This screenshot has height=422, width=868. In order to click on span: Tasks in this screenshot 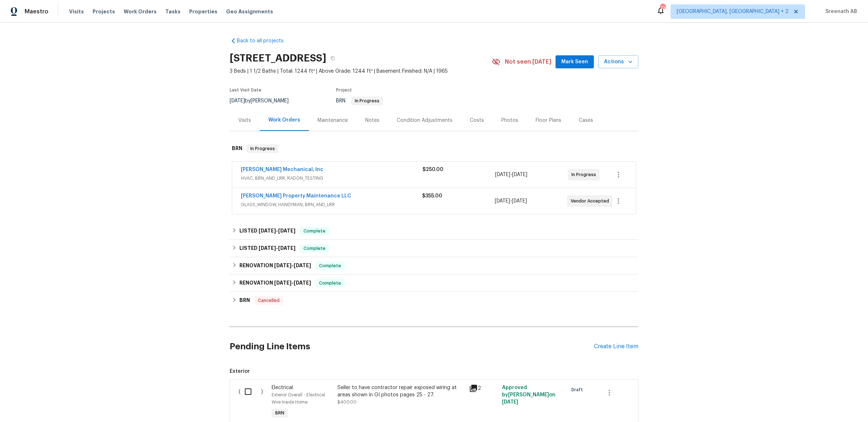, I will do `click(173, 12)`.